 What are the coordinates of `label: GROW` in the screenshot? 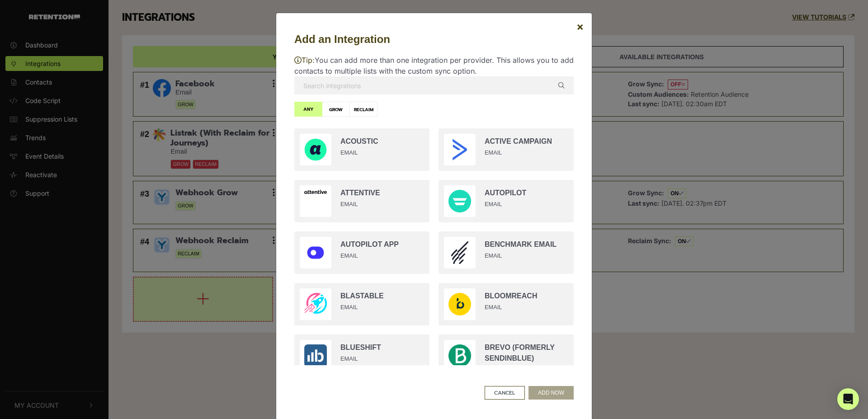 It's located at (336, 109).